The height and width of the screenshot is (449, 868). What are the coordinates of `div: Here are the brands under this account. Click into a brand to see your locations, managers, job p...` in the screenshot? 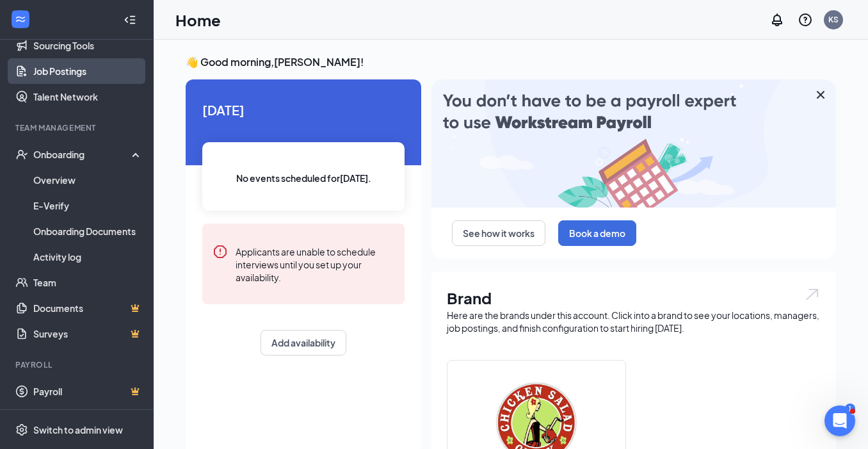 It's located at (634, 322).